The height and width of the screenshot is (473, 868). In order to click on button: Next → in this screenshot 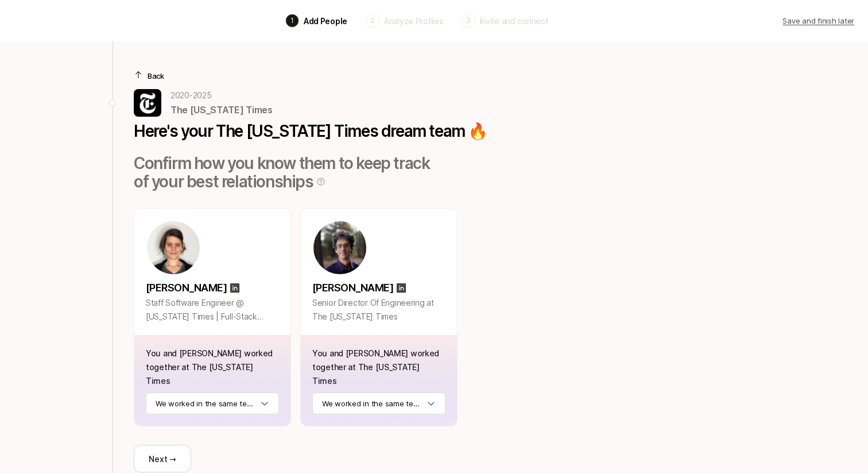, I will do `click(162, 458)`.